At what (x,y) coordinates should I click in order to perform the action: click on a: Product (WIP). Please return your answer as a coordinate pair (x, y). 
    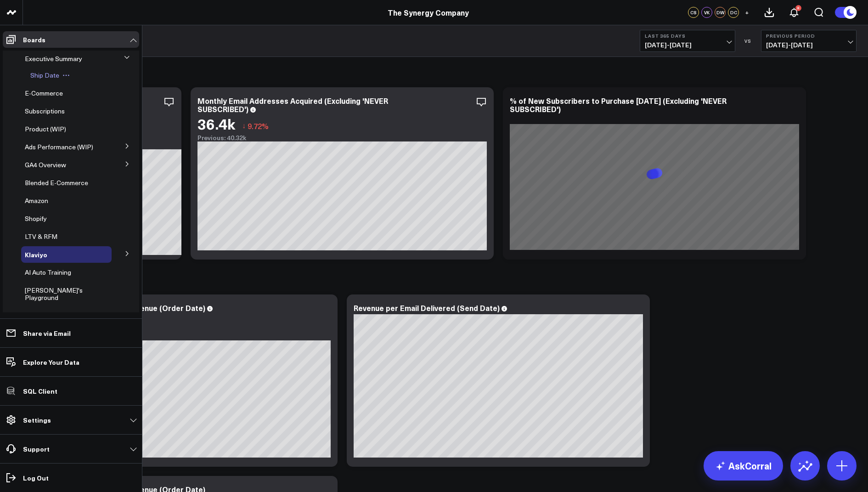
    Looking at the image, I should click on (45, 129).